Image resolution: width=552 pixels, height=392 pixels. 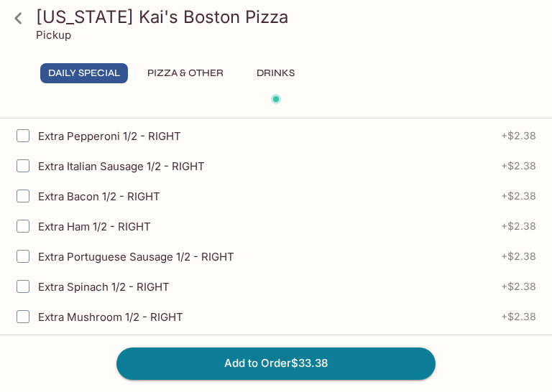 I want to click on span: Extra Spinach 1/2 - RIGHT, so click(x=104, y=286).